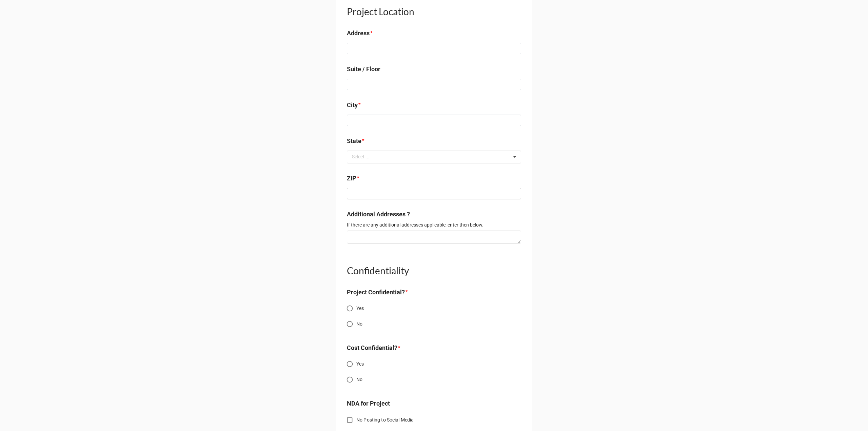 This screenshot has height=431, width=868. I want to click on label: Address, so click(358, 33).